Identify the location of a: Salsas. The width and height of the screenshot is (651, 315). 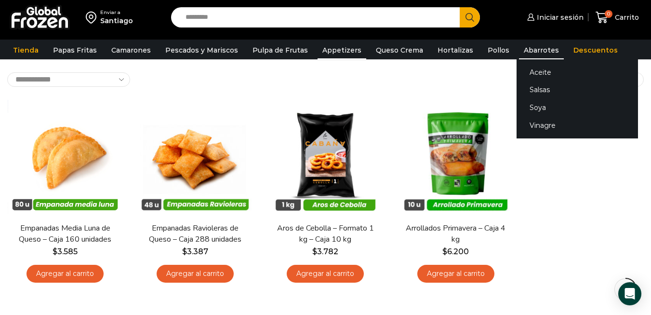
(578, 90).